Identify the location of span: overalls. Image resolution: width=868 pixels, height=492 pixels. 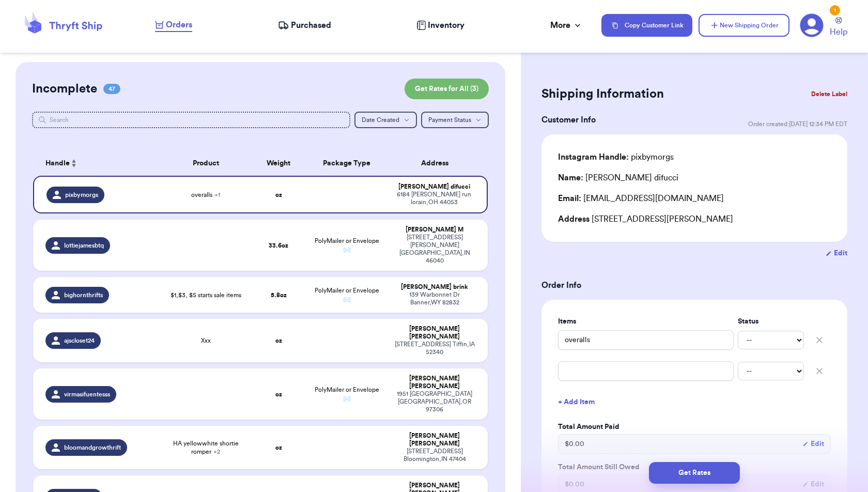
(206, 194).